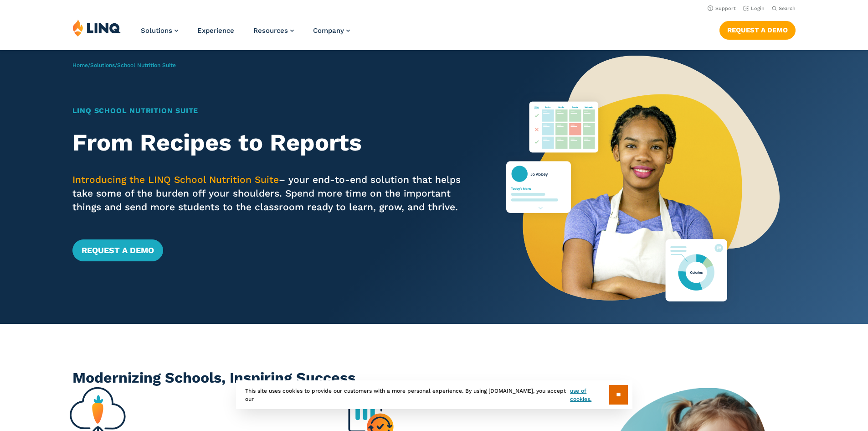 The image size is (868, 431). Describe the element at coordinates (722, 8) in the screenshot. I see `a: Support` at that location.